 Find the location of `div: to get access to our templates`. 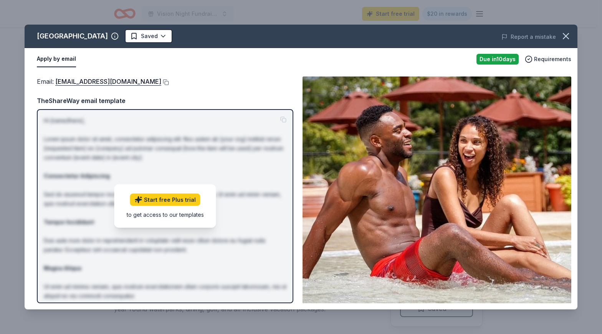

div: to get access to our templates is located at coordinates (165, 214).